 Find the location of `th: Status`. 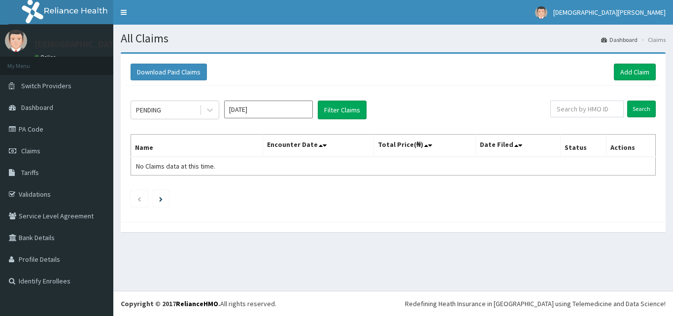

th: Status is located at coordinates (583, 146).